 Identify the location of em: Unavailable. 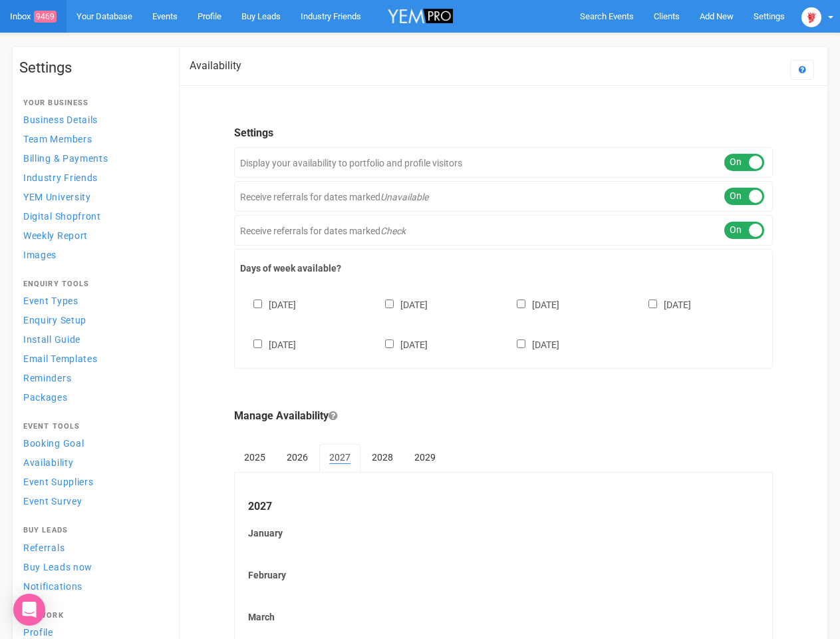
(404, 197).